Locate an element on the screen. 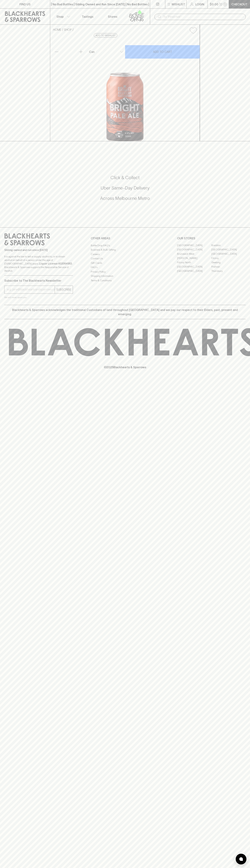  img: bubble-icon is located at coordinates (241, 859).